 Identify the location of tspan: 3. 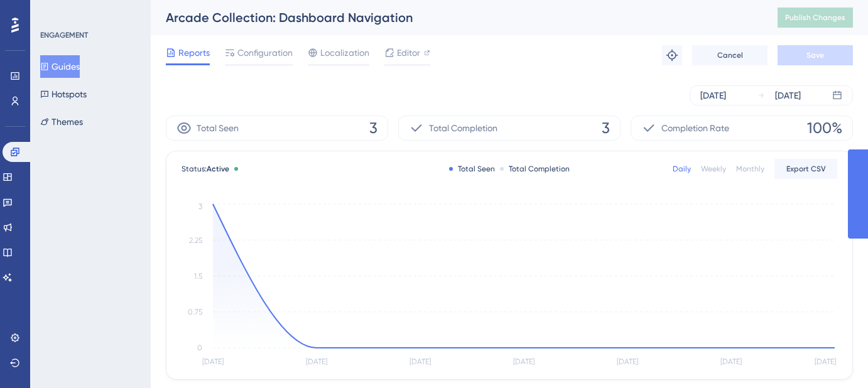
(200, 207).